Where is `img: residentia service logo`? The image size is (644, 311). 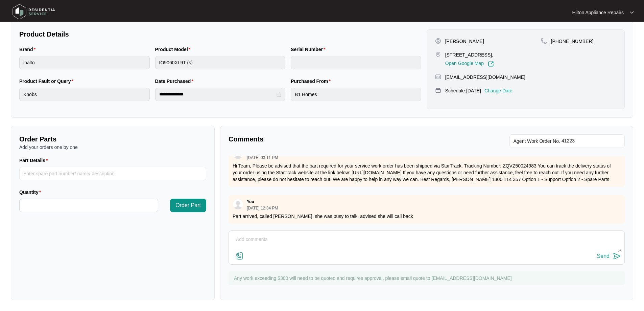 img: residentia service logo is located at coordinates (34, 12).